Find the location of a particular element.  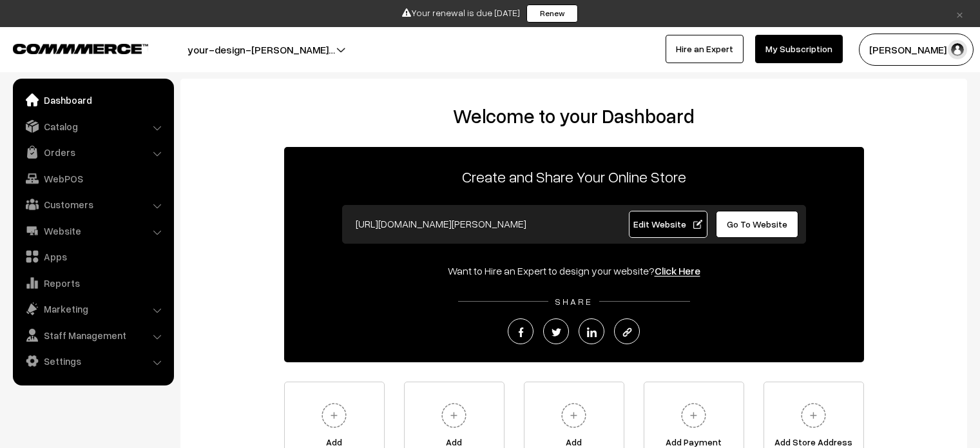

a: Hire an Expert is located at coordinates (704, 49).